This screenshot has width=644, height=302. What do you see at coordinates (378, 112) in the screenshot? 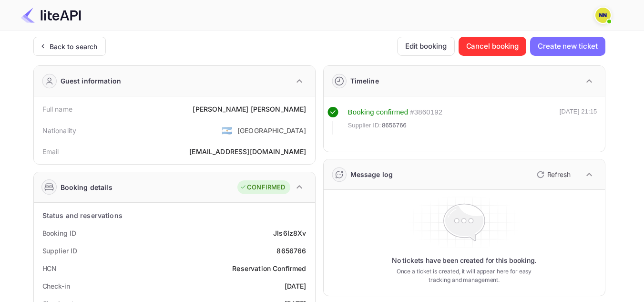
I see `div: Booking confirmed` at bounding box center [378, 112].